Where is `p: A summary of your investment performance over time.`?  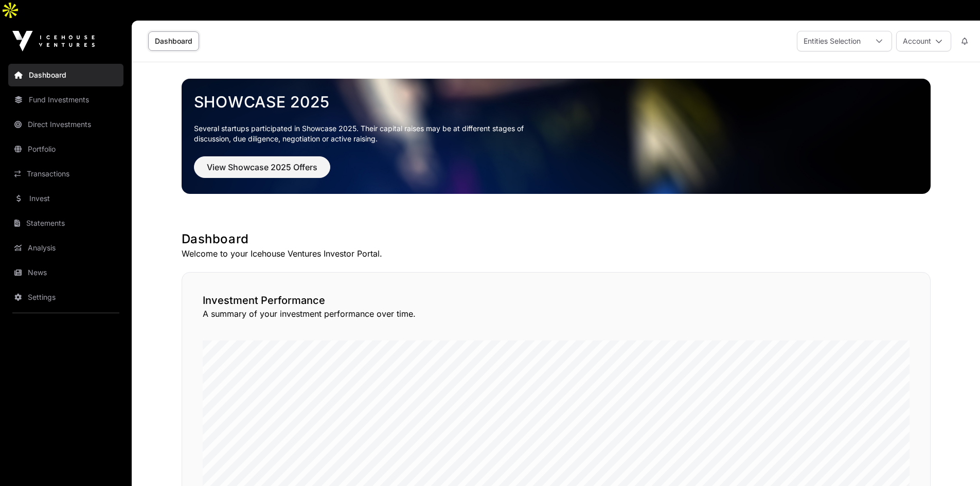
p: A summary of your investment performance over time. is located at coordinates (556, 314).